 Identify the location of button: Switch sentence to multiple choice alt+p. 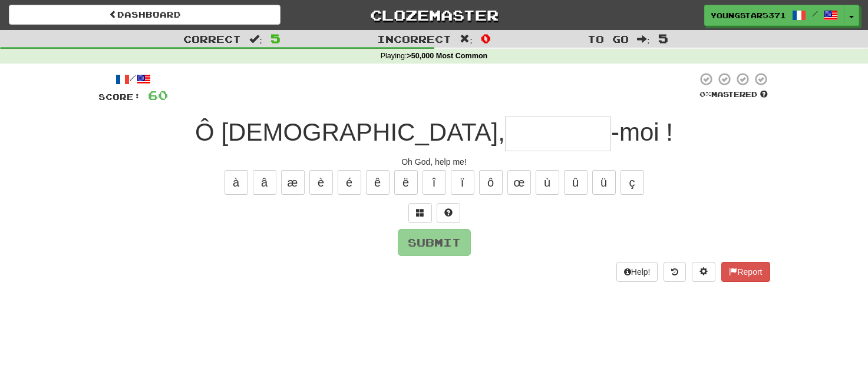
(421, 213).